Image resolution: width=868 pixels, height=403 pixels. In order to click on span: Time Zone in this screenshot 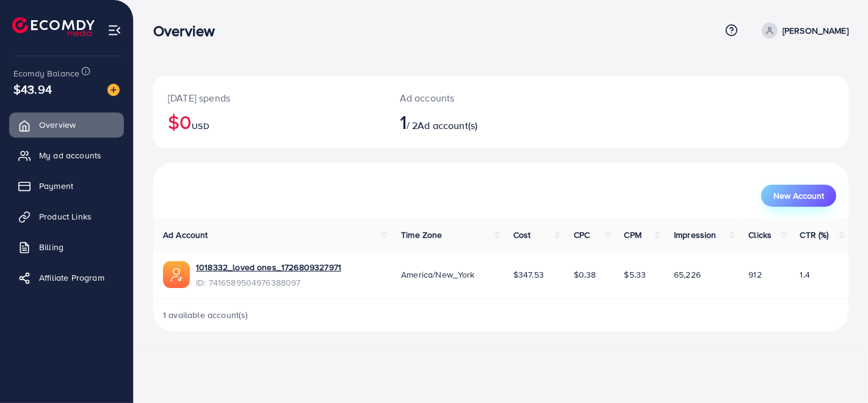, I will do `click(421, 235)`.